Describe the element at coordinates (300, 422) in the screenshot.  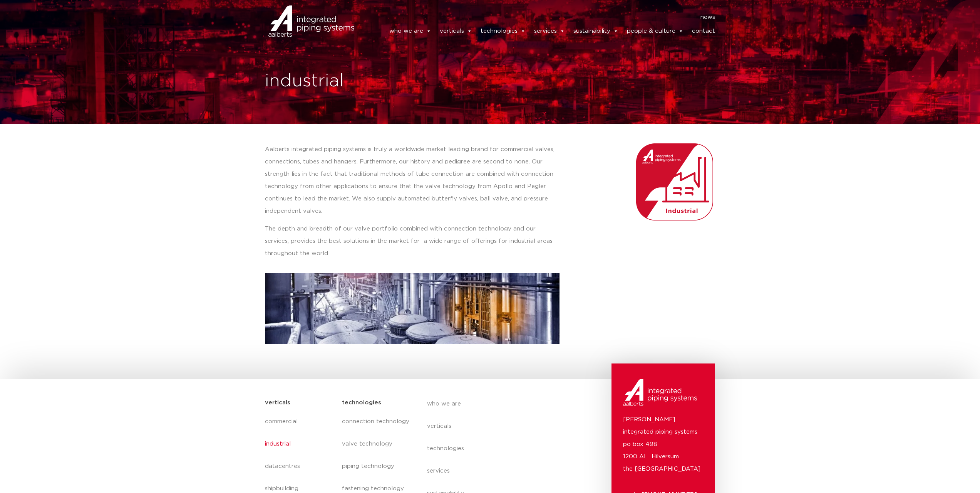
I see `a: commercial` at that location.